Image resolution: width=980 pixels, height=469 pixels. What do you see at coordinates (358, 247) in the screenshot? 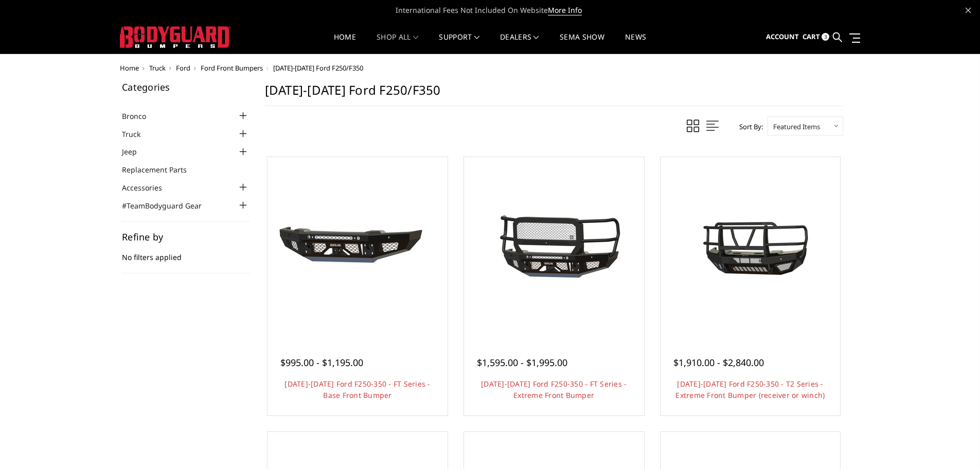
I see `a: 2023-2025 Ford F250-350 - FT Series - Base Front Bumper` at bounding box center [358, 247].